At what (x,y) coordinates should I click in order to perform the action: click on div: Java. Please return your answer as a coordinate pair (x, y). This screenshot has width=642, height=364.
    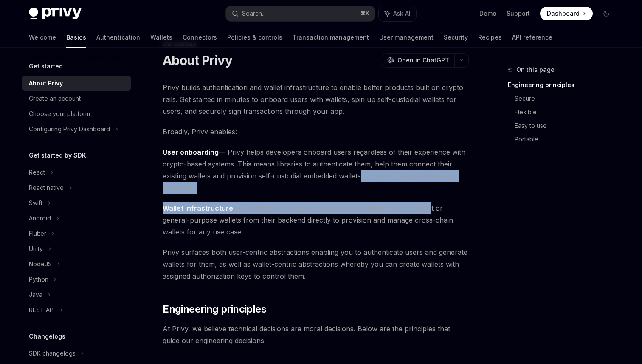
    Looking at the image, I should click on (36, 294).